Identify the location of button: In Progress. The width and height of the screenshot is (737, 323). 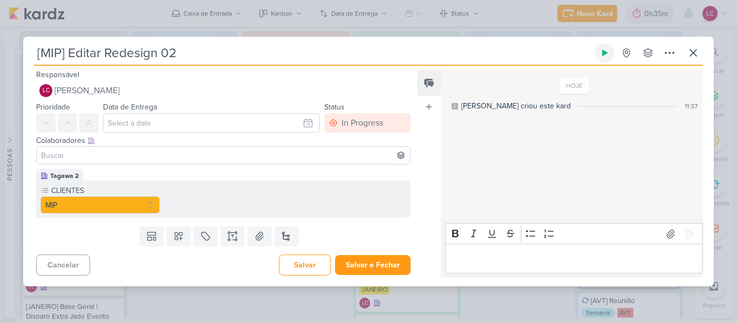
(367, 123).